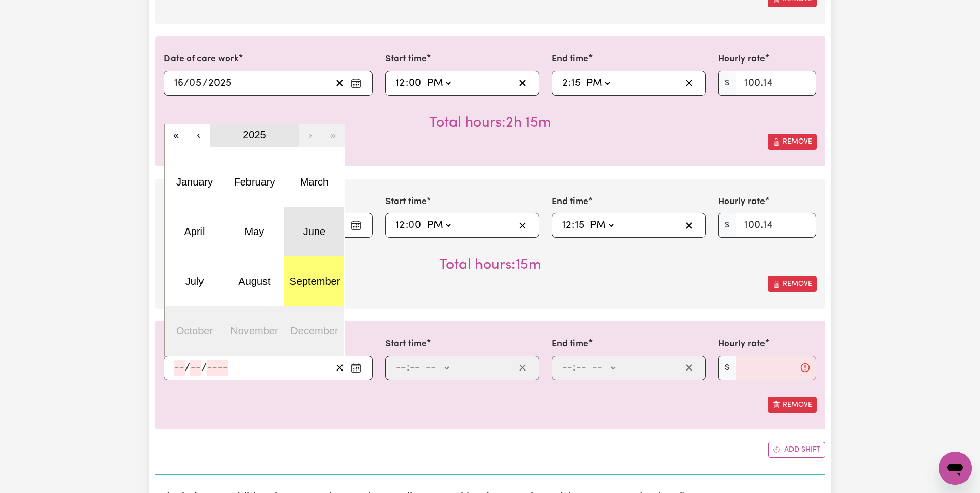  I want to click on button: June 2025, so click(314, 232).